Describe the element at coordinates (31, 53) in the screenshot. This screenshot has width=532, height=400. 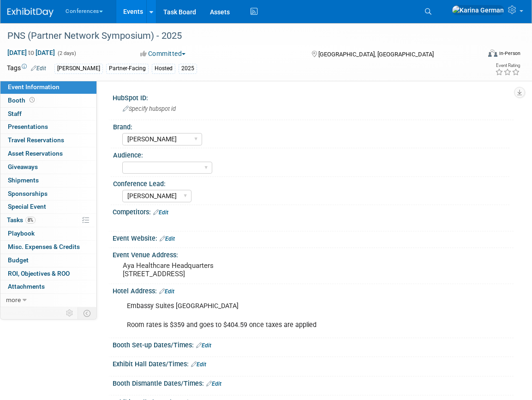
I see `span: to` at that location.